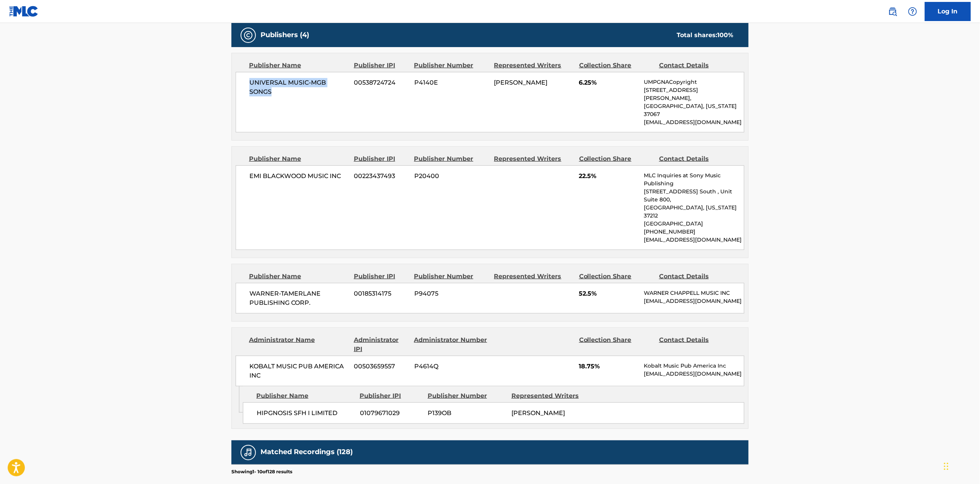 The image size is (980, 484). I want to click on span: HIPGNOSIS SFH I LIMITED, so click(306, 413).